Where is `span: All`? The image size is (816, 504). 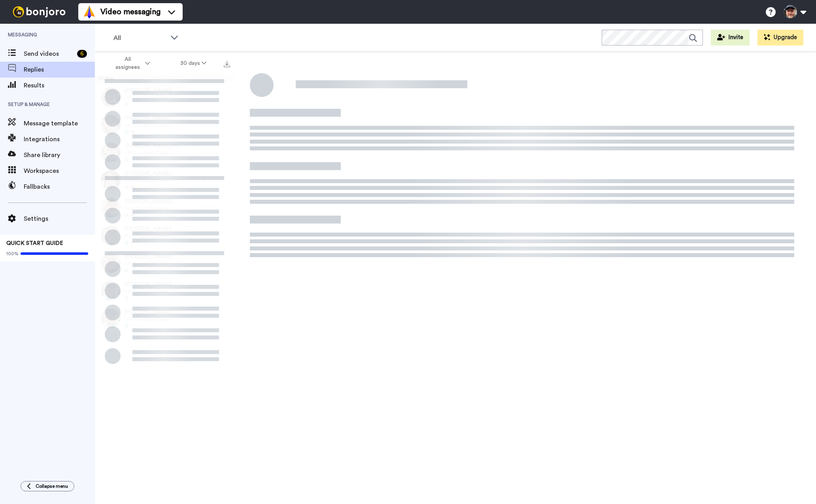
span: All is located at coordinates (140, 38).